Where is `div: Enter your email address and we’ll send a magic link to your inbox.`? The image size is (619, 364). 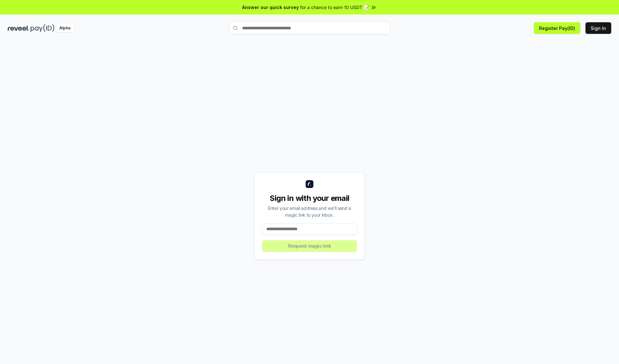
div: Enter your email address and we’ll send a magic link to your inbox. is located at coordinates (310, 211).